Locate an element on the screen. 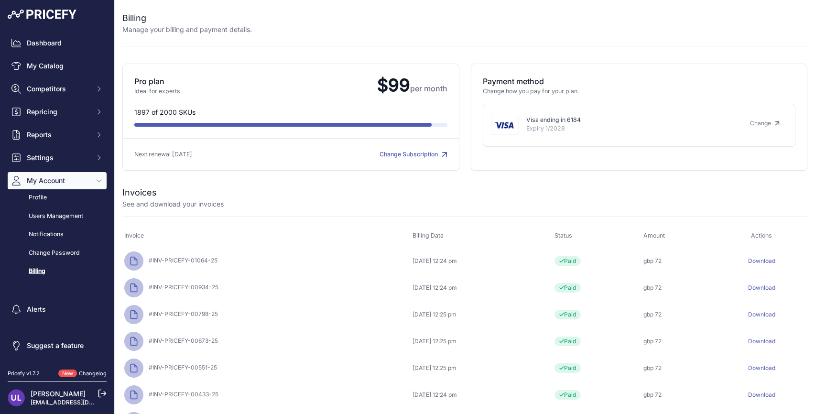 The width and height of the screenshot is (815, 414). span: Invoice is located at coordinates (134, 235).